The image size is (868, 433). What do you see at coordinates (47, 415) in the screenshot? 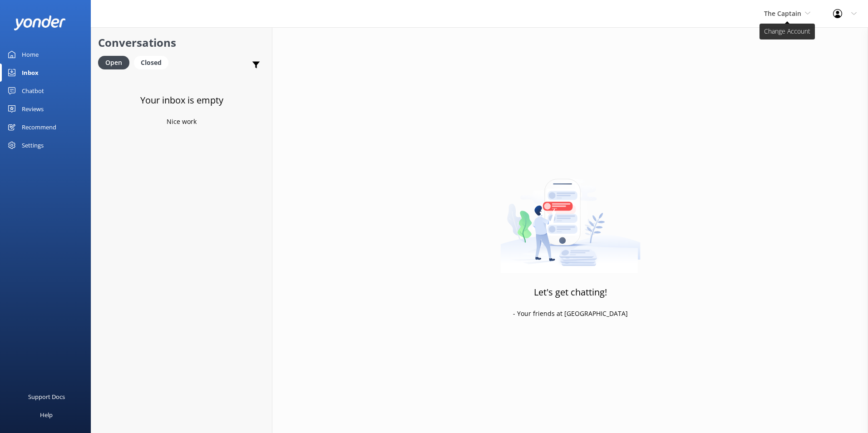
I see `div: Help` at bounding box center [47, 415].